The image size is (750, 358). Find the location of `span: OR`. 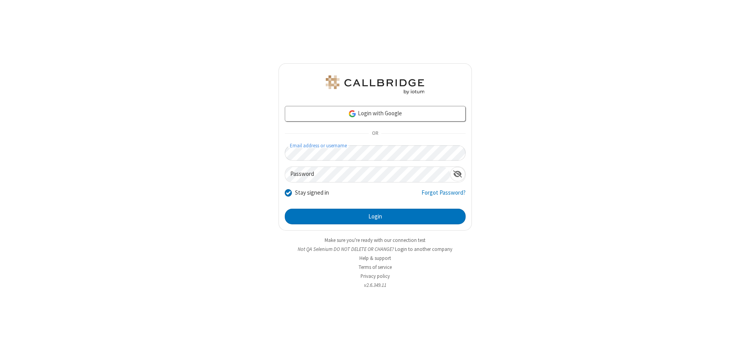

span: OR is located at coordinates (375, 134).